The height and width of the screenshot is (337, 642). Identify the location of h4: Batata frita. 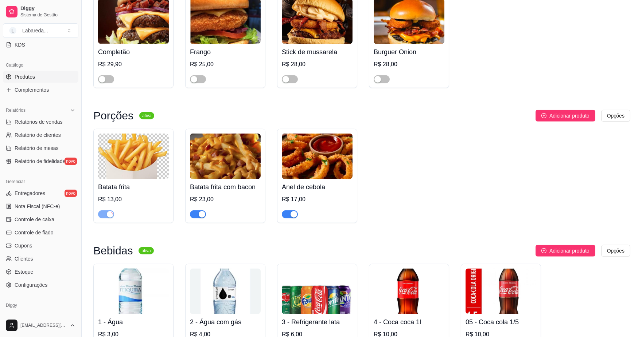
(133, 187).